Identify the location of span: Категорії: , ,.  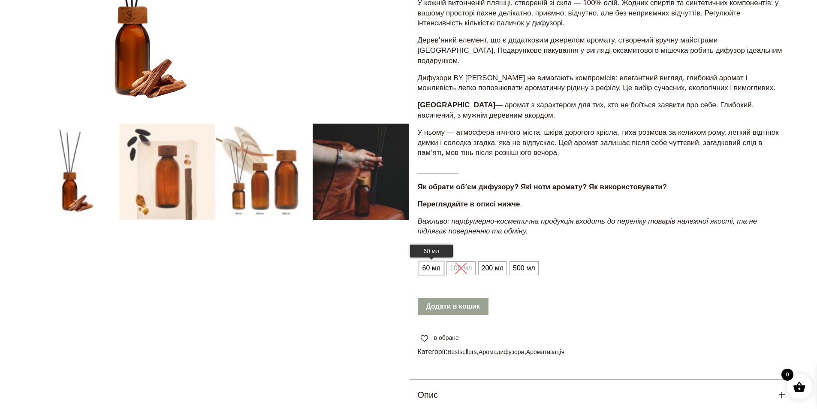
(603, 352).